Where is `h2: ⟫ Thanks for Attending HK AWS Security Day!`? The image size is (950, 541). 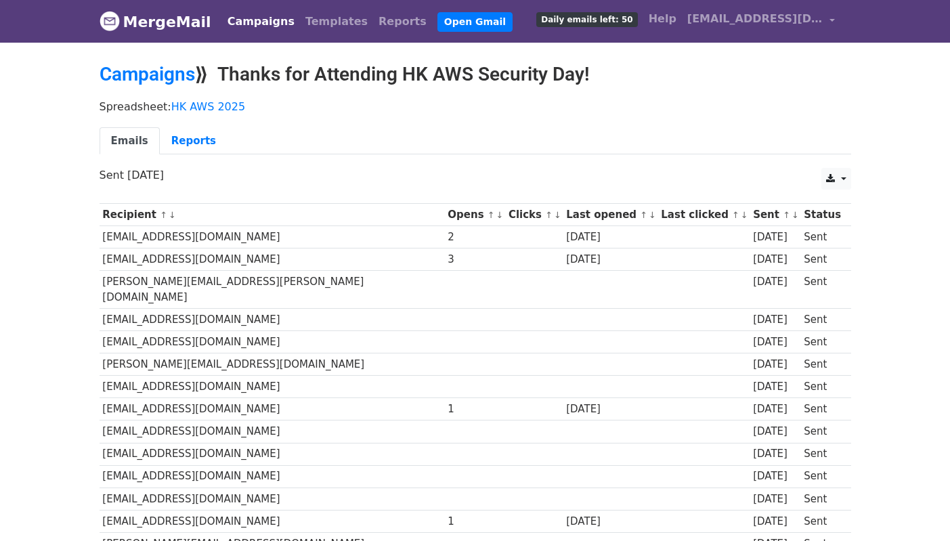
h2: ⟫ Thanks for Attending HK AWS Security Day! is located at coordinates (475, 74).